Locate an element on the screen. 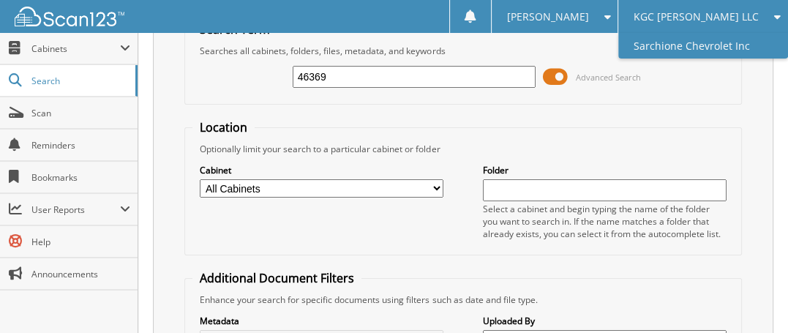 This screenshot has width=788, height=333. div: Select a cabinet and begin typing the name of the folder you want to search in. If the name match... is located at coordinates (605, 221).